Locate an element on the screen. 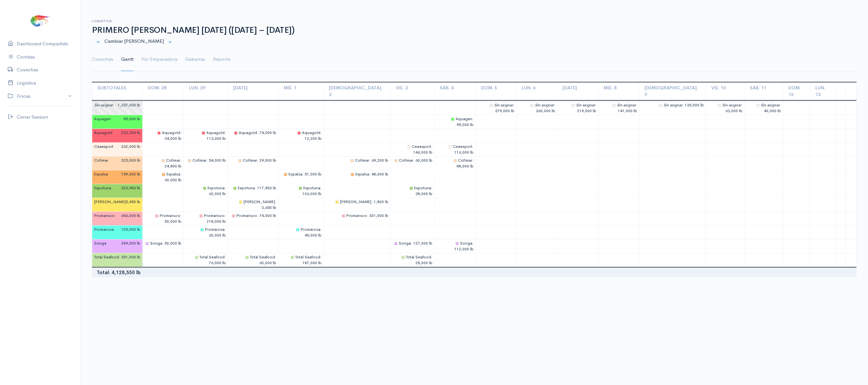 This screenshot has width=868, height=385. span: : 106,000 lb is located at coordinates (310, 191).